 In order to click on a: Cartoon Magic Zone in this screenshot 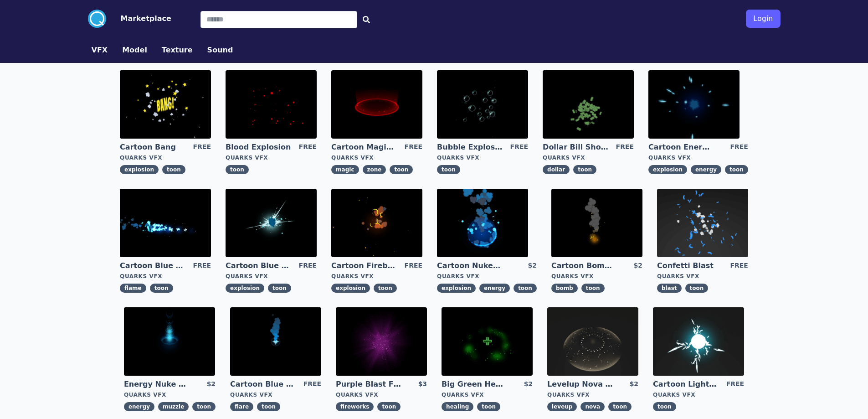, I will do `click(364, 147)`.